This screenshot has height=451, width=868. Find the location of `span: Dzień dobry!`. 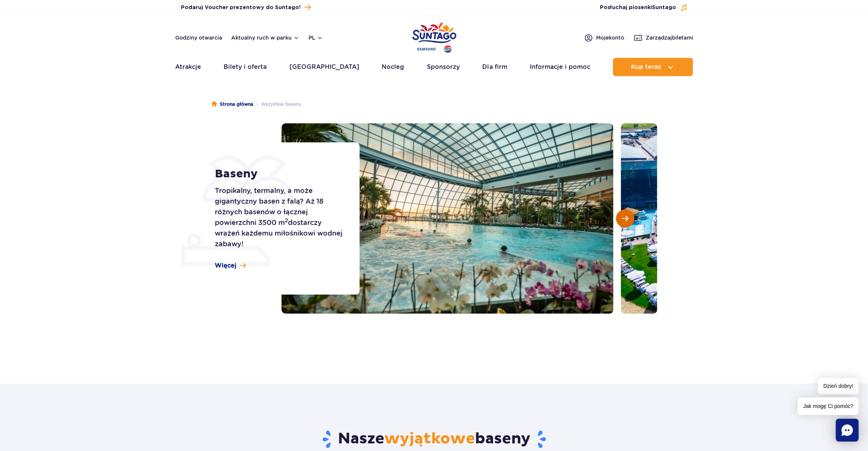

span: Dzień dobry! is located at coordinates (838, 386).